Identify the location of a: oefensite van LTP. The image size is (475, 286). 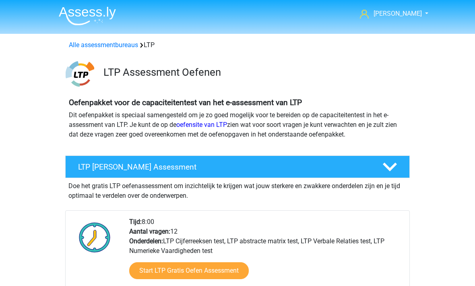
(202, 124).